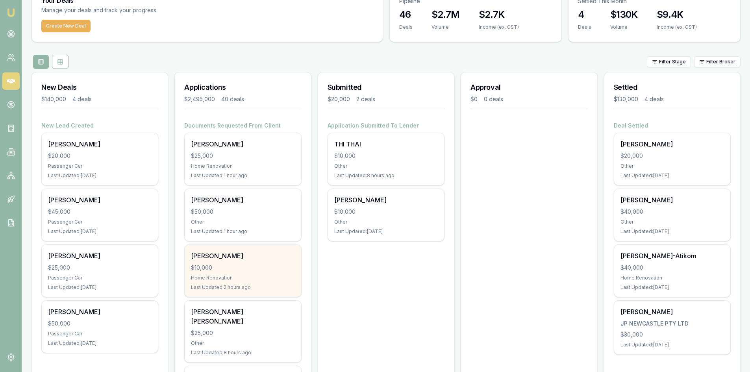  I want to click on div: $30,000, so click(672, 335).